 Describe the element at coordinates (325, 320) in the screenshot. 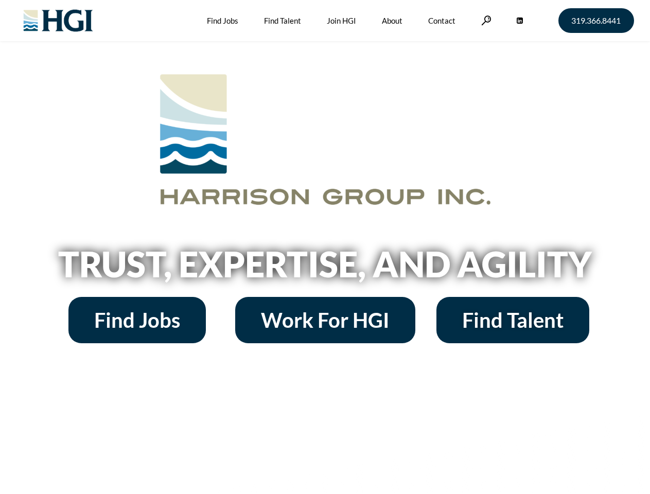

I see `span: Work For HGI` at that location.